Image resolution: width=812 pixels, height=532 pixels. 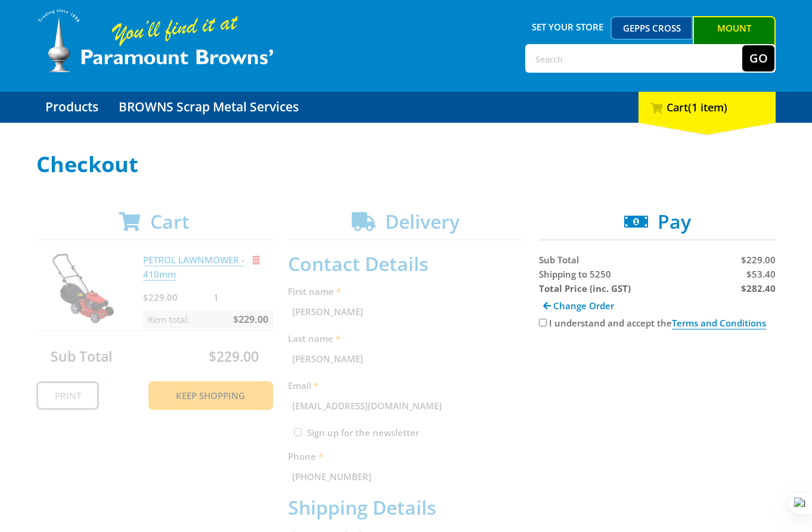 What do you see at coordinates (758, 58) in the screenshot?
I see `button: Go` at bounding box center [758, 58].